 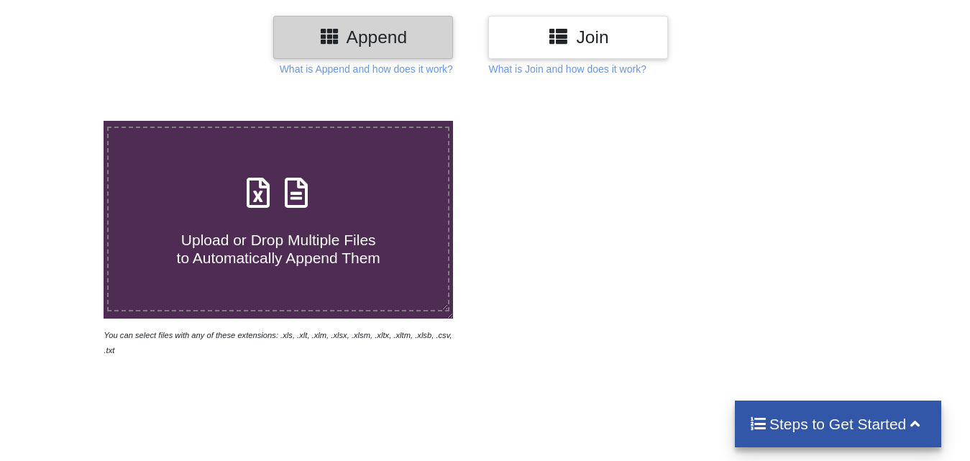 I want to click on h3: Join, so click(x=578, y=37).